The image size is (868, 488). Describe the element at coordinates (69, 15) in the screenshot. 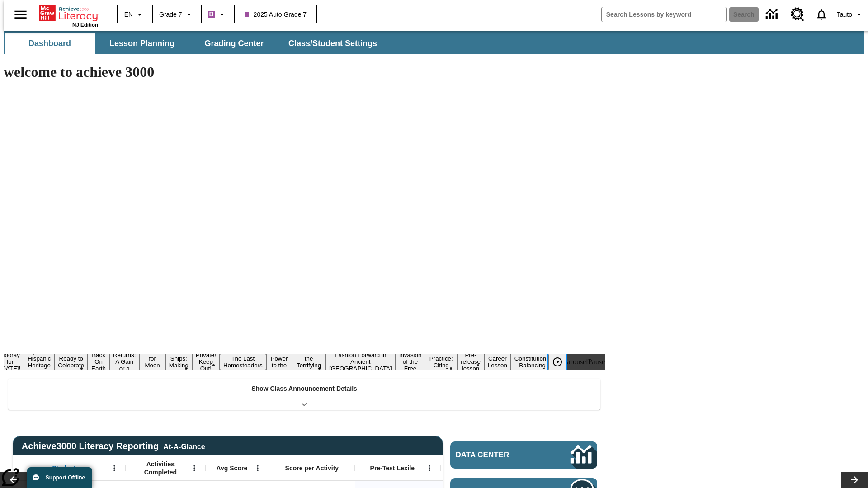

I see `div: Home` at that location.